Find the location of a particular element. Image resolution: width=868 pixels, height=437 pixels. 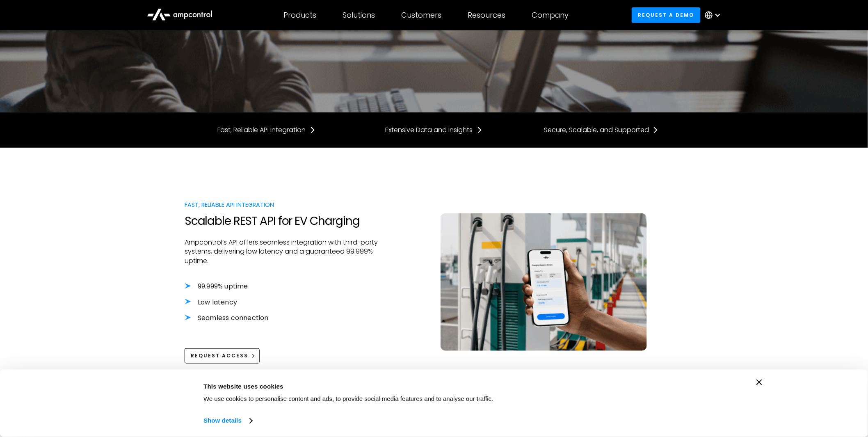

a: Fast, Reliable API Integration is located at coordinates (267, 130).